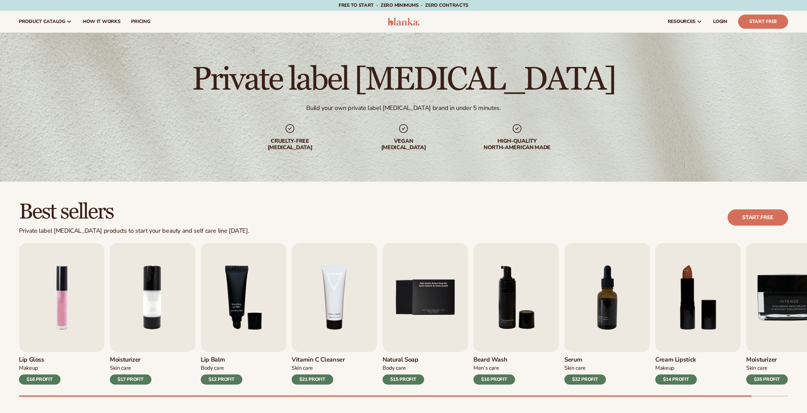 Image resolution: width=807 pixels, height=413 pixels. I want to click on h3: Lip Balm, so click(221, 360).